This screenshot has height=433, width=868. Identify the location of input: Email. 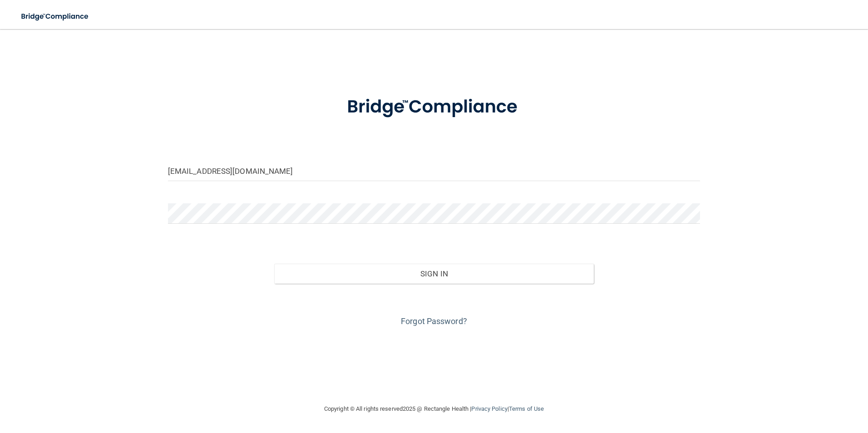
(434, 171).